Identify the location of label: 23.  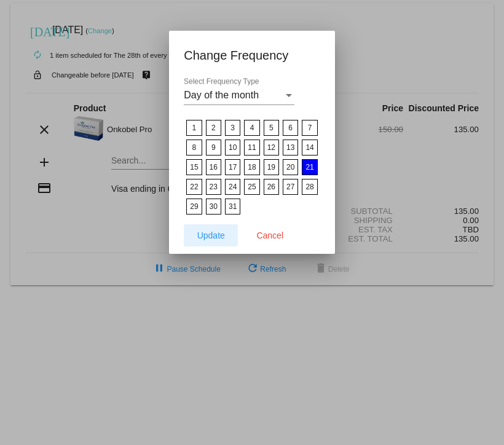
(214, 187).